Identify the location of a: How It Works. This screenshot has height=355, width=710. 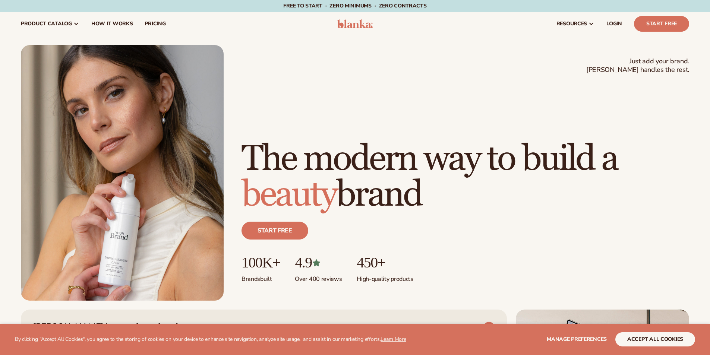
(112, 24).